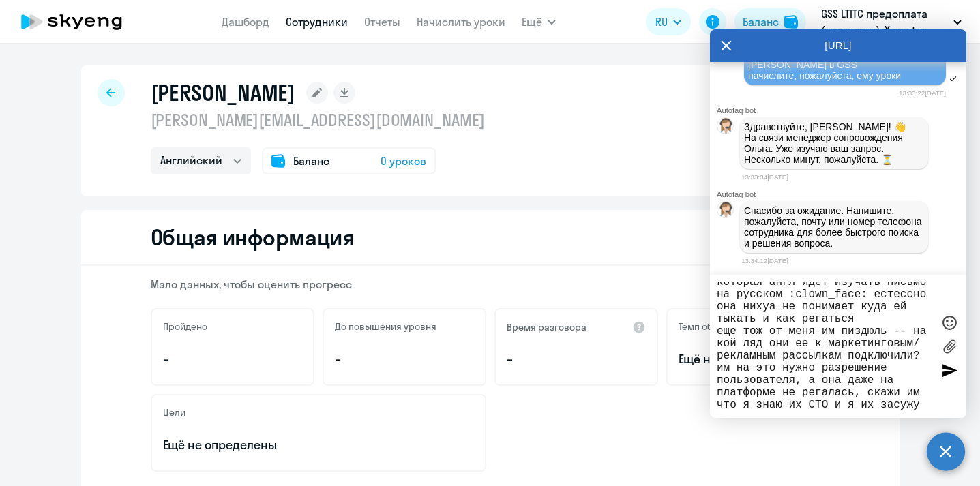  What do you see at coordinates (770, 22) in the screenshot?
I see `a: Балансbalance` at bounding box center [770, 22].